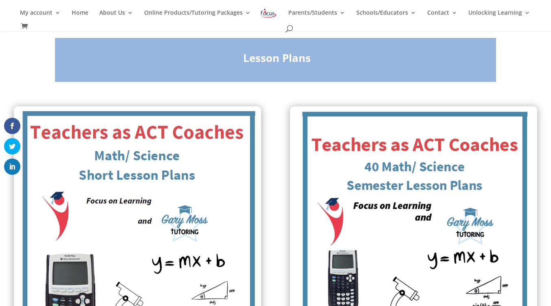 The image size is (551, 306). What do you see at coordinates (40, 17) in the screenshot?
I see `a: My account` at bounding box center [40, 17].